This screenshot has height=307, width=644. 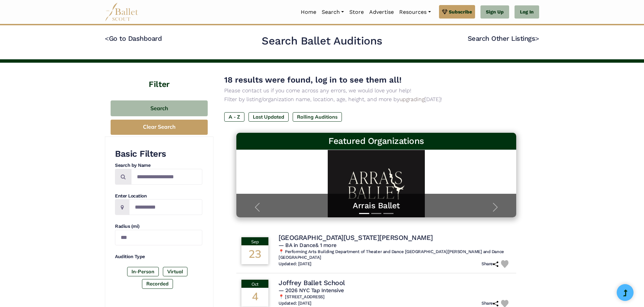 I want to click on button: Clear Search, so click(x=159, y=127).